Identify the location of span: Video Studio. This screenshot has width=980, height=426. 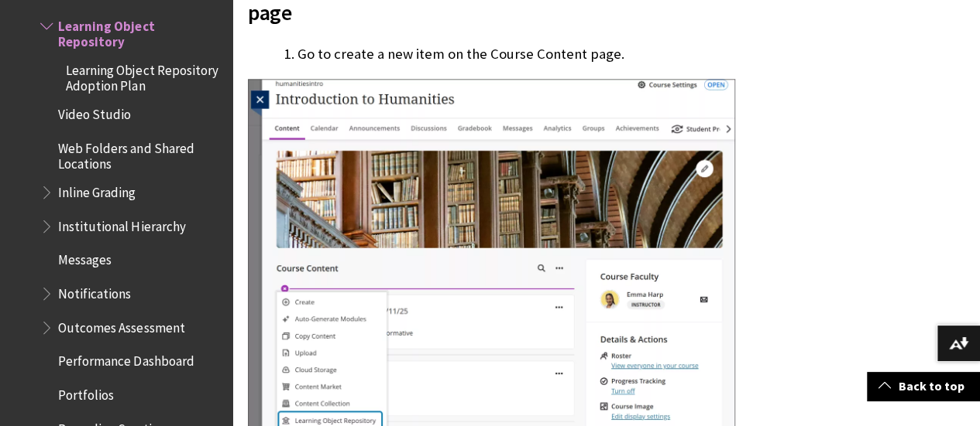
(94, 112).